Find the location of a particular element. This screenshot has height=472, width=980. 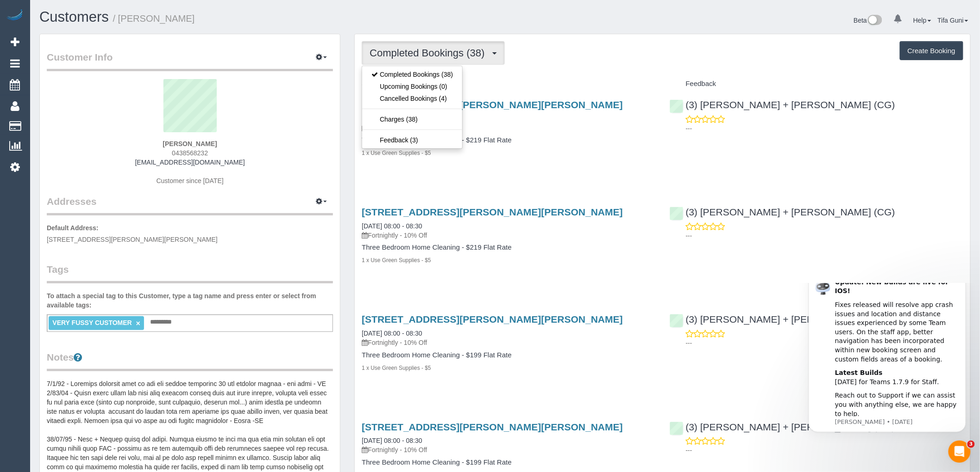

label: Default Address: is located at coordinates (73, 228).